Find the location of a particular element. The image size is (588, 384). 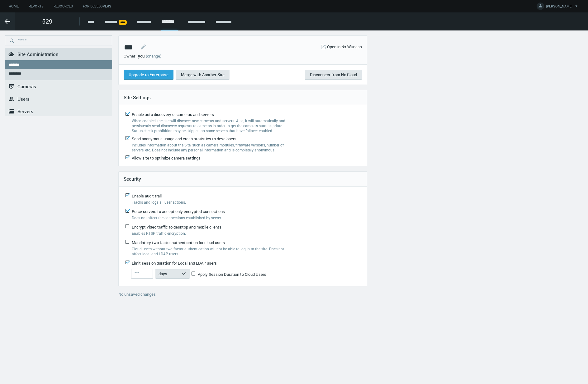

span: Allow site to optimize camera settings is located at coordinates (166, 158).